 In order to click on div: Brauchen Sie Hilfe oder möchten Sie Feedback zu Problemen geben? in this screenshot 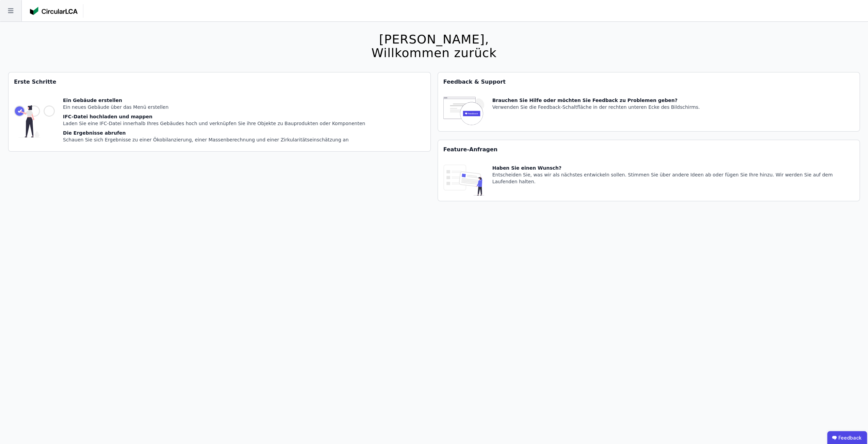, I will do `click(596, 100)`.